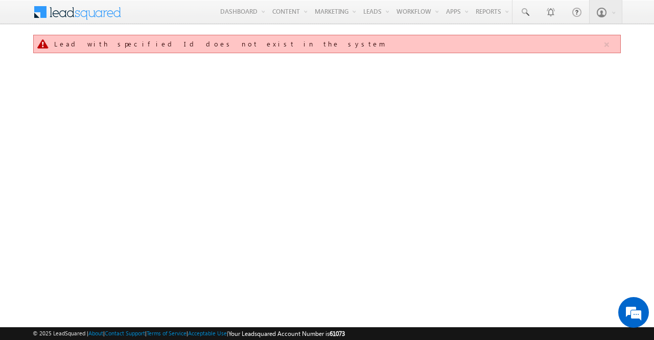 This screenshot has width=654, height=340. Describe the element at coordinates (337, 333) in the screenshot. I see `span: 61073` at that location.